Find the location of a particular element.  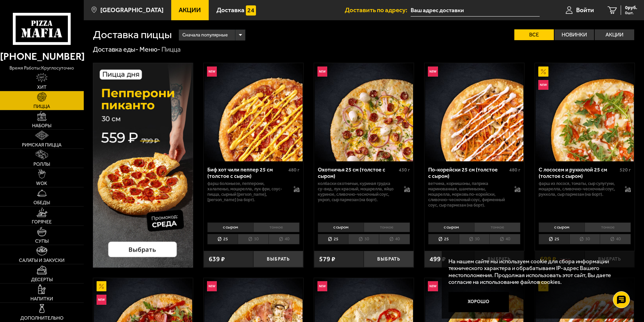

span: Обеды is located at coordinates (42, 203).